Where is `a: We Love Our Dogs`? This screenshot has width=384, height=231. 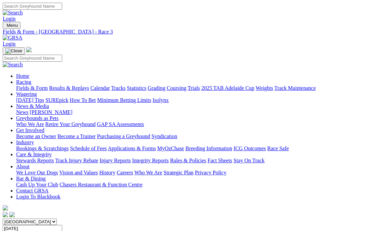 a: We Love Our Dogs is located at coordinates (37, 172).